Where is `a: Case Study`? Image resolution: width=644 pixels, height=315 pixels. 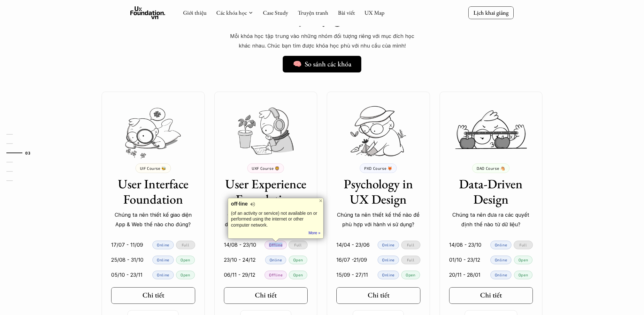
a: Case Study is located at coordinates (276, 12).